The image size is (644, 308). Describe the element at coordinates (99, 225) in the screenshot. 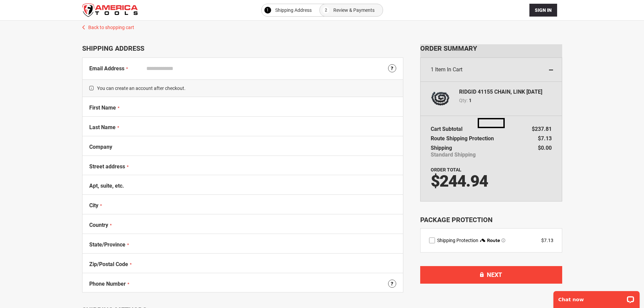

I see `span: Country` at that location.